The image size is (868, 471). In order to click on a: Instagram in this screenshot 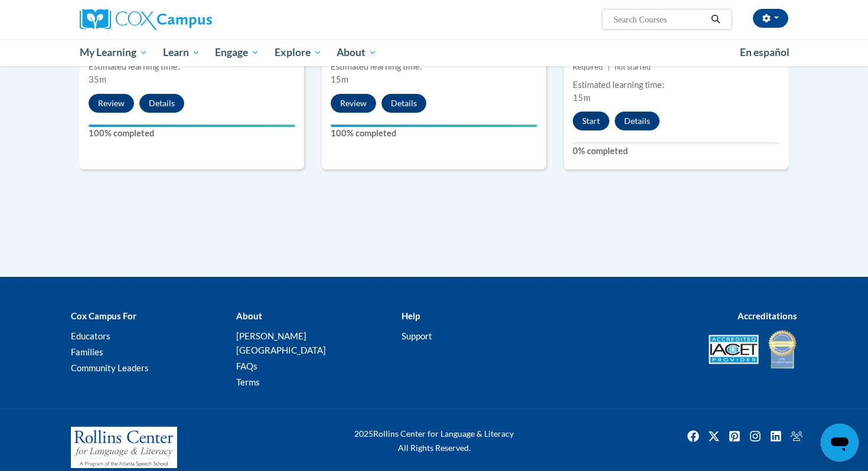, I will do `click(755, 436)`.